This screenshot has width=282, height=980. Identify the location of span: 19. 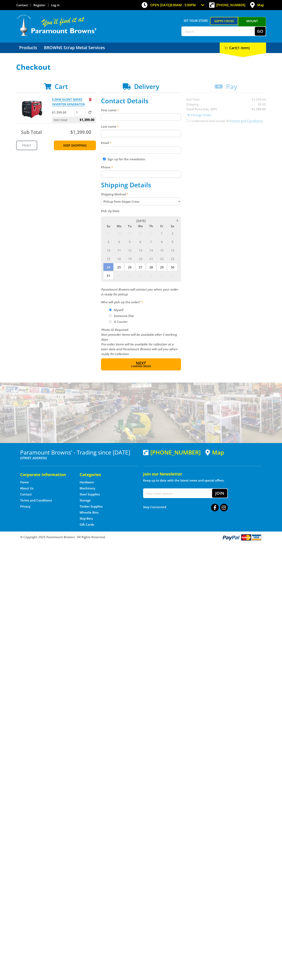
(129, 258).